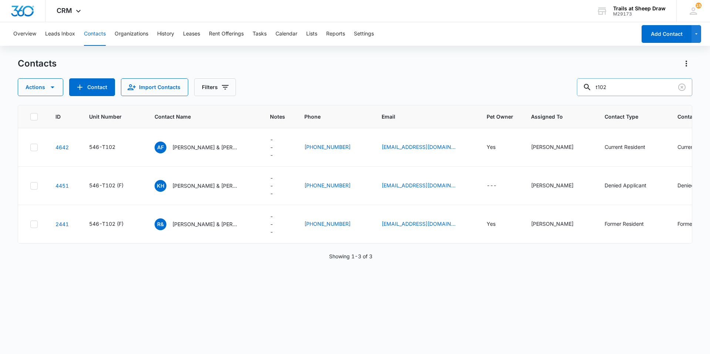 This screenshot has width=710, height=354. I want to click on button: Leases, so click(191, 34).